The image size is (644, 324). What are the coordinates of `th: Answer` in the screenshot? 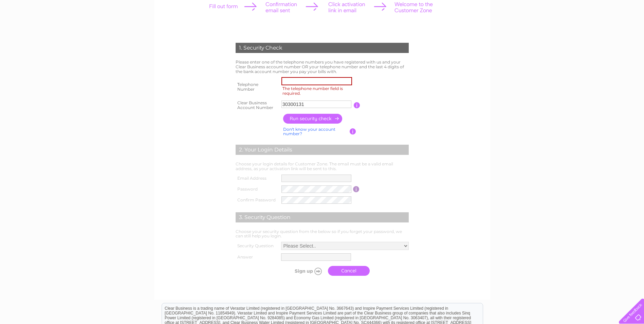 It's located at (257, 257).